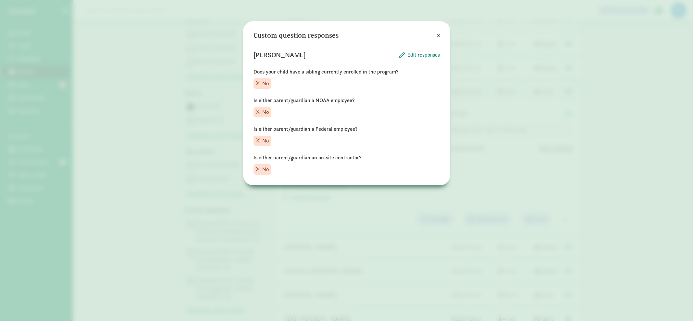 The height and width of the screenshot is (321, 693). Describe the element at coordinates (420, 55) in the screenshot. I see `button: Edit responses` at that location.